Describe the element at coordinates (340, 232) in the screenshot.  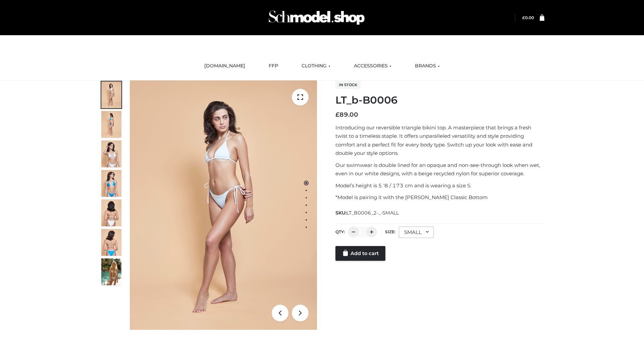
I see `label: QTY:` at that location.